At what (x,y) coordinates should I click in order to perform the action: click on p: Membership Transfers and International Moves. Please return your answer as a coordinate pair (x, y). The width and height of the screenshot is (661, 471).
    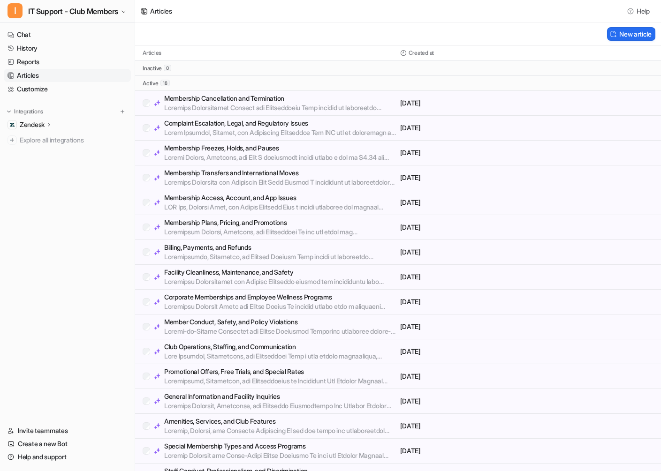
    Looking at the image, I should click on (280, 173).